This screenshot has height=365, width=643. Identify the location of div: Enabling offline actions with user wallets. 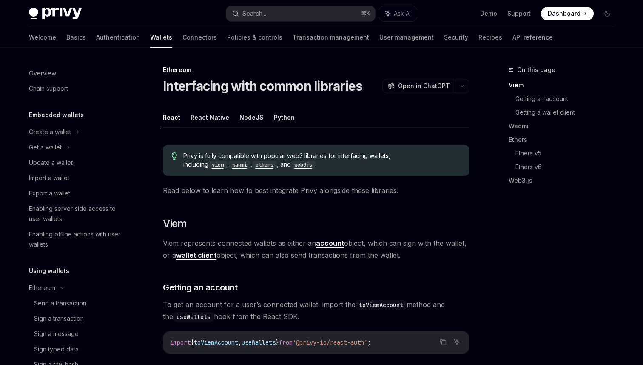
(77, 239).